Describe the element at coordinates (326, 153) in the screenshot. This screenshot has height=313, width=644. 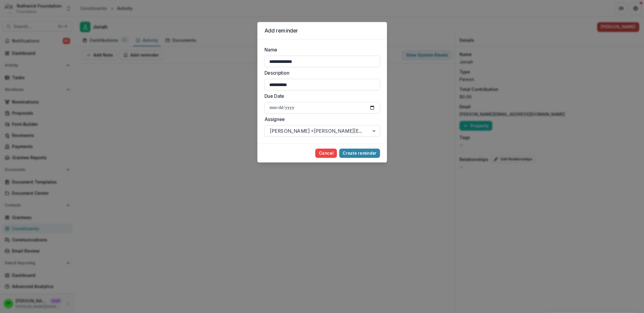
I see `button: Cancel` at that location.